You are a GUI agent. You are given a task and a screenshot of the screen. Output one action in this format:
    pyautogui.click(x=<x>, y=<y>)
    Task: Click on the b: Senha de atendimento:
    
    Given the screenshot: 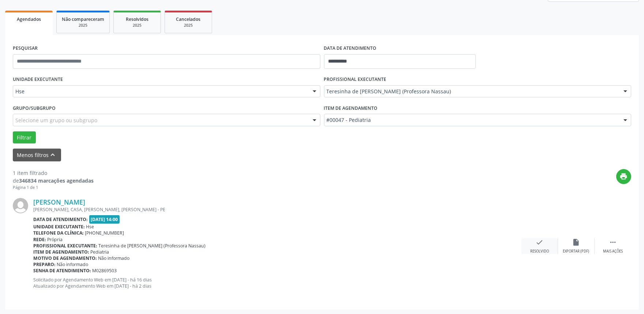 What is the action you would take?
    pyautogui.click(x=62, y=271)
    